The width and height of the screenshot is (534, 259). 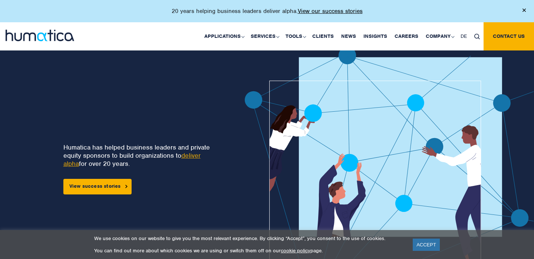 What do you see at coordinates (40, 35) in the screenshot?
I see `img: logo` at bounding box center [40, 35].